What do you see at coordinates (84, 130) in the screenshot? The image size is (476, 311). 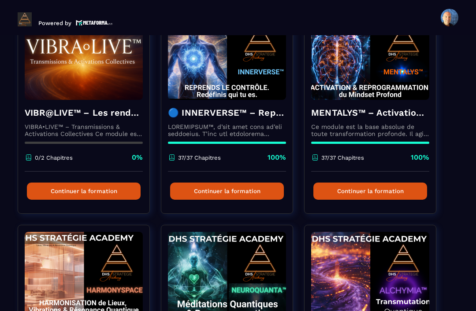 I see `p: VIBRA•LIVE™ – Transmissions & Activations Collectives Ce module est un espace vivant. [PERSON_NAM...` at bounding box center [84, 130].